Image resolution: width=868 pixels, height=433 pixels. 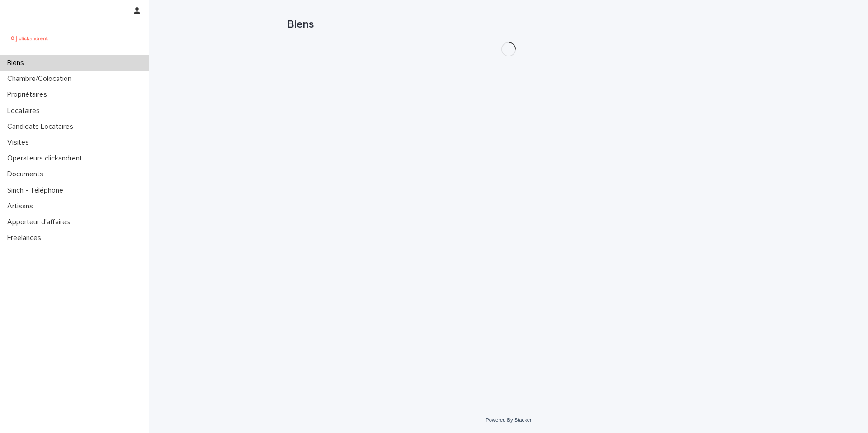 I want to click on p: Locataires, so click(x=25, y=111).